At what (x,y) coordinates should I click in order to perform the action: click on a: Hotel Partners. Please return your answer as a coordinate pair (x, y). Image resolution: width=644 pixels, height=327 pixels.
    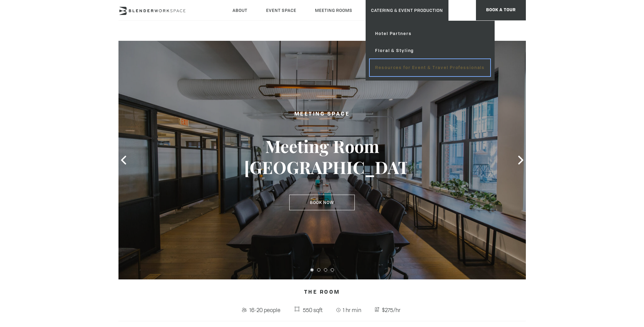
    Looking at the image, I should click on (430, 34).